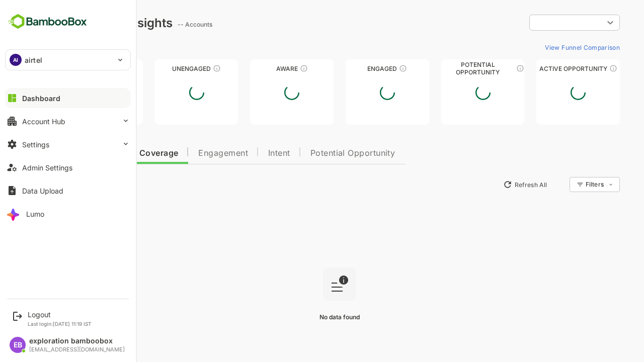  I want to click on div: Account Hub, so click(44, 121).